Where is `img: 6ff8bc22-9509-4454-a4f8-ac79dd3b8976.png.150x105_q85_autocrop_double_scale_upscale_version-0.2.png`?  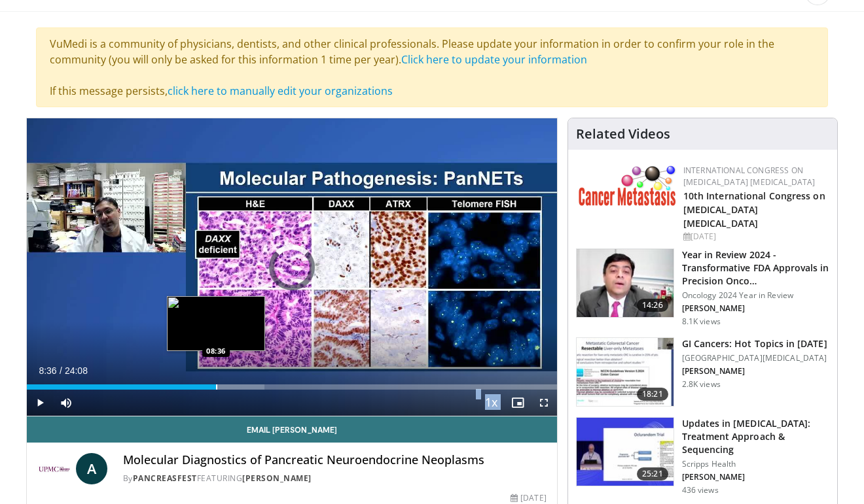 img: 6ff8bc22-9509-4454-a4f8-ac79dd3b8976.png.150x105_q85_autocrop_double_scale_upscale_version-0.2.png is located at coordinates (627, 185).